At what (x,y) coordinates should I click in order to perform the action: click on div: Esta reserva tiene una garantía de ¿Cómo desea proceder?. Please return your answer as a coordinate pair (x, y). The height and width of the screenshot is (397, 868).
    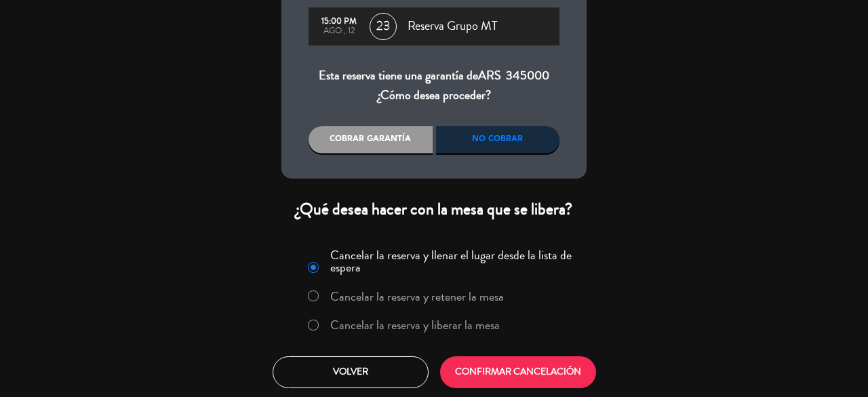
    Looking at the image, I should click on (434, 86).